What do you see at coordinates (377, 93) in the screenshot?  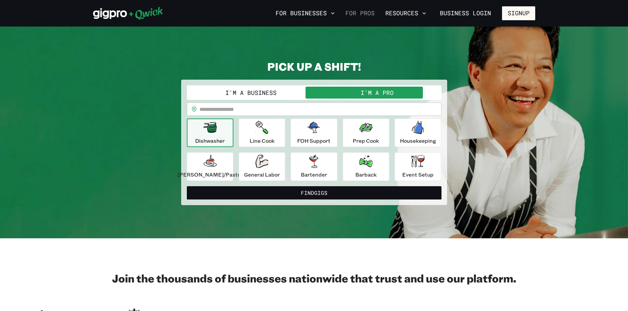 I see `button: I'm a Pro` at bounding box center [377, 93].